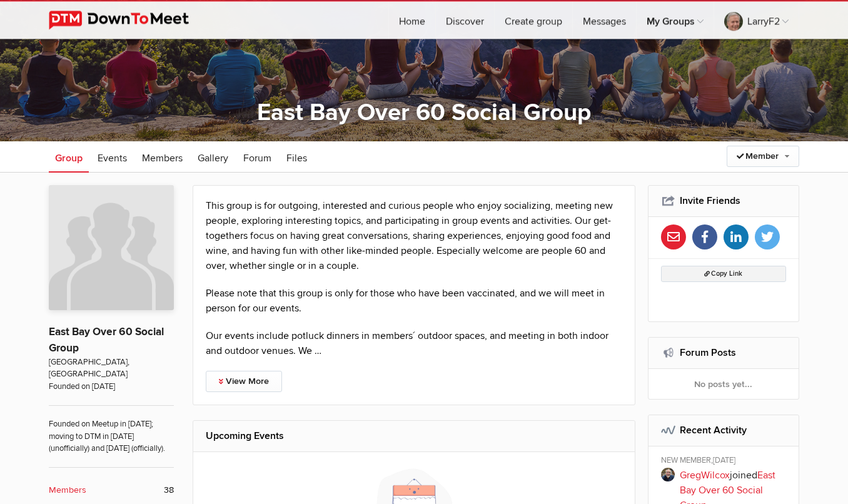 The image size is (848, 504). What do you see at coordinates (162, 158) in the screenshot?
I see `span: Members` at bounding box center [162, 158].